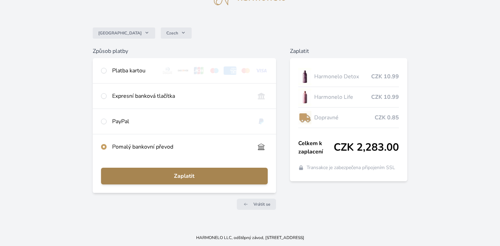  What do you see at coordinates (185, 176) in the screenshot?
I see `button: Zaplatit` at bounding box center [185, 176].